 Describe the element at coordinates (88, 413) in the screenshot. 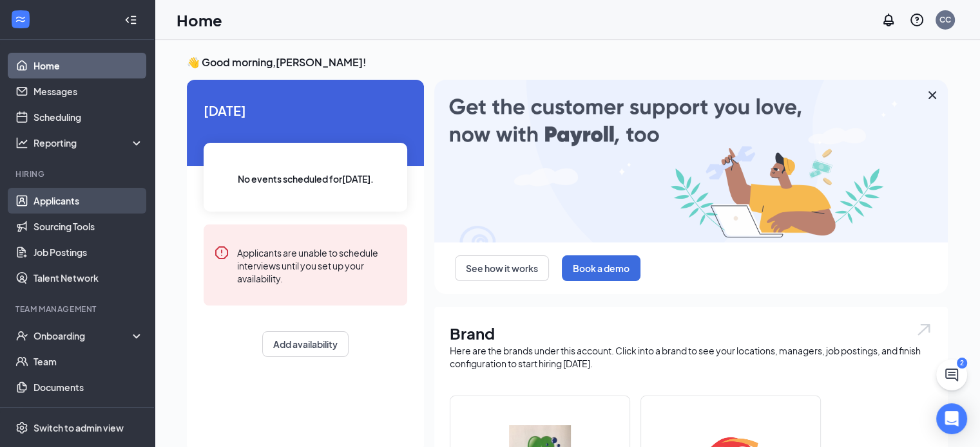

I see `a: SurveysCrown` at that location.